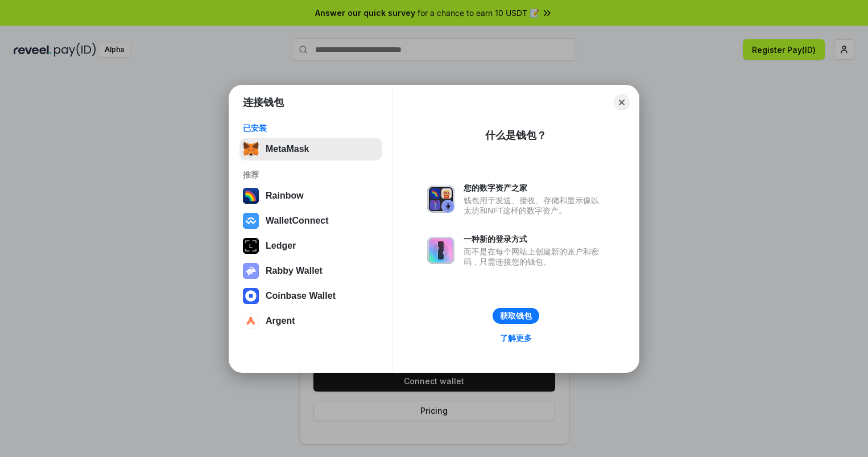 The height and width of the screenshot is (457, 868). Describe the element at coordinates (534, 188) in the screenshot. I see `div: 您的数字资产之家` at that location.